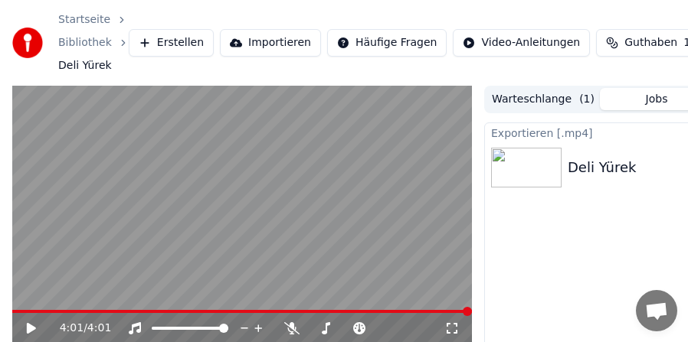 The width and height of the screenshot is (688, 342). Describe the element at coordinates (521, 43) in the screenshot. I see `button: Video-Anleitungen` at that location.